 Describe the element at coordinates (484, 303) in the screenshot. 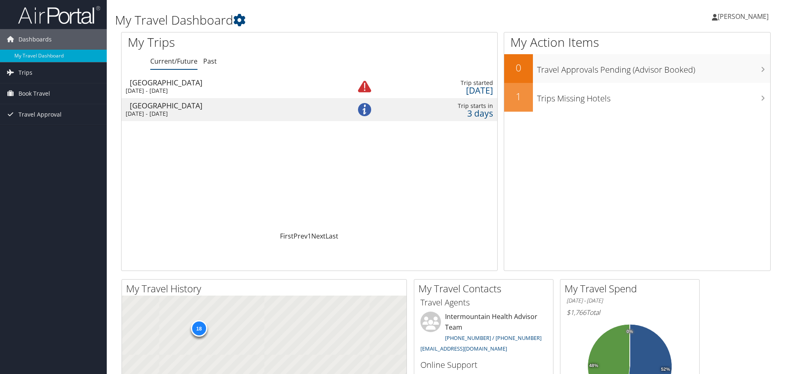

I see `h3: Travel Agents` at that location.